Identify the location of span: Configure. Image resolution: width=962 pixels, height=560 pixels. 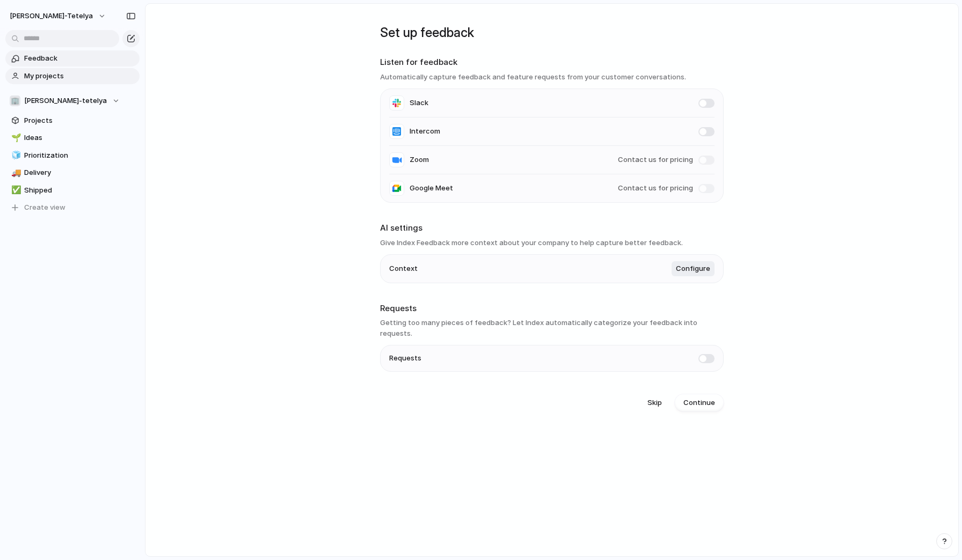
(693, 269).